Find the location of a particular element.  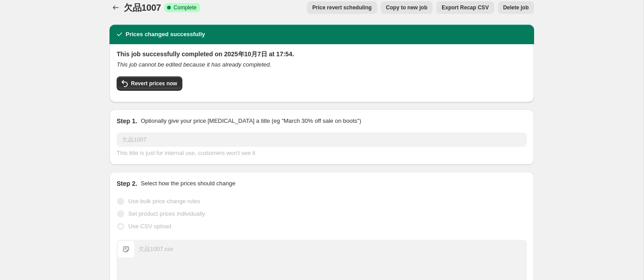

span: Price revert scheduling is located at coordinates (342, 8).